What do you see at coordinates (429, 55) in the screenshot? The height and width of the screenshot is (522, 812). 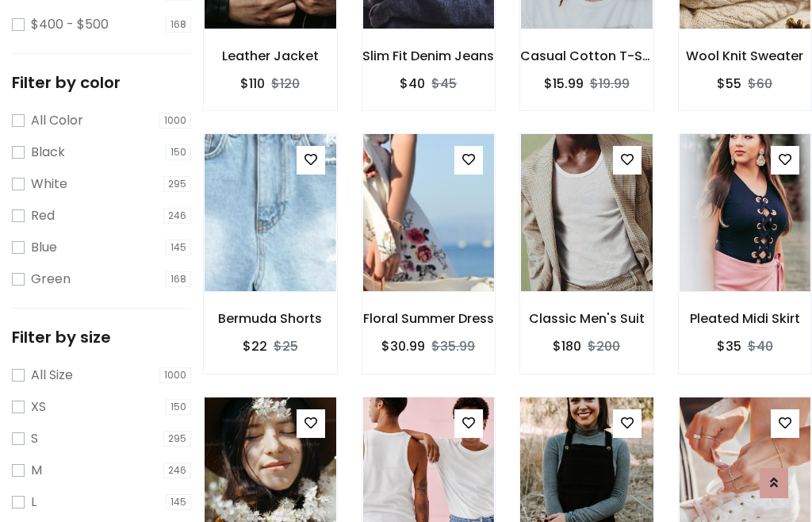 I see `h6: Slim Fit Denim Jeans` at bounding box center [429, 55].